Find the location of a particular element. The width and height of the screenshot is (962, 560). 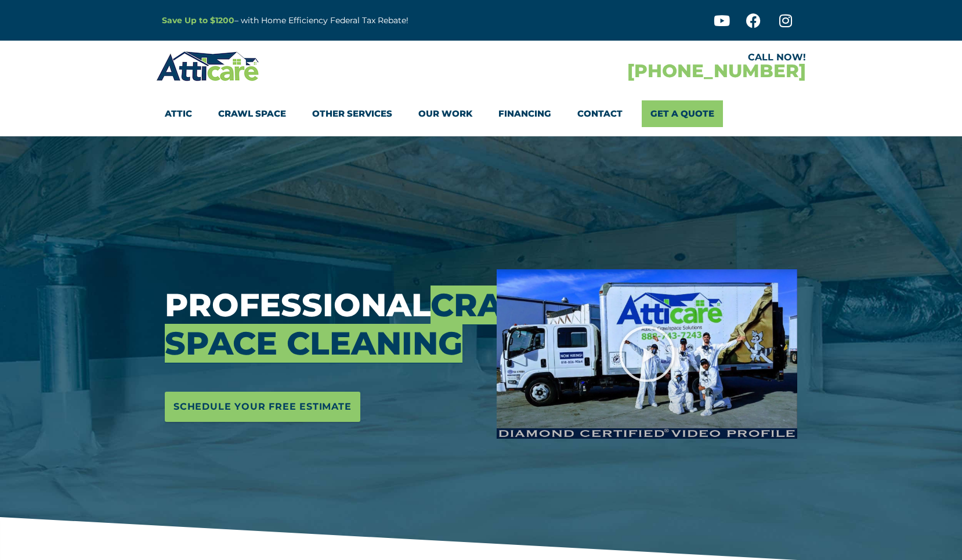

a: Other Services is located at coordinates (352, 113).